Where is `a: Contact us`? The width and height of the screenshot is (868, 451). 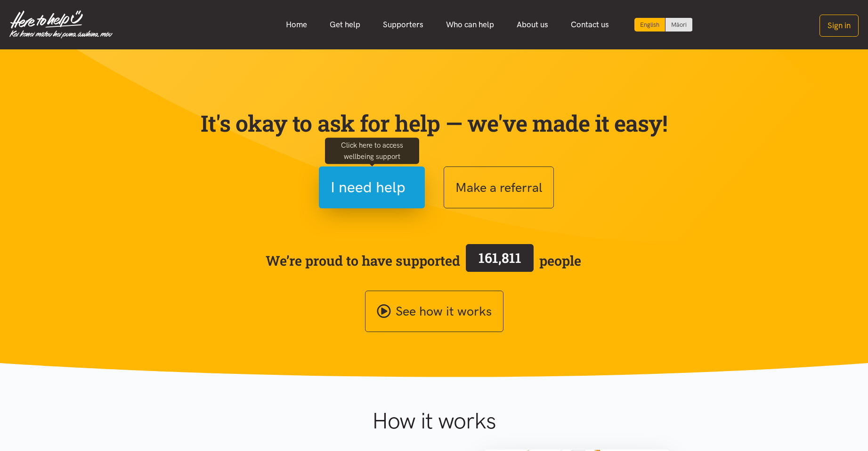 a: Contact us is located at coordinates (590, 25).